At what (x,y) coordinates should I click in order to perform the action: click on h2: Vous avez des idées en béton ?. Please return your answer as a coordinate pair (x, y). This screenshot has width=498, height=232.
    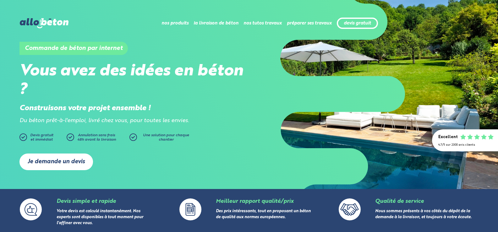
    Looking at the image, I should click on (134, 81).